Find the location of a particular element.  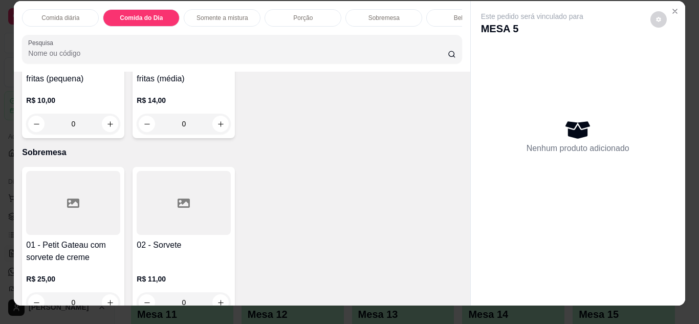

p: Comida diária is located at coordinates (60, 18).